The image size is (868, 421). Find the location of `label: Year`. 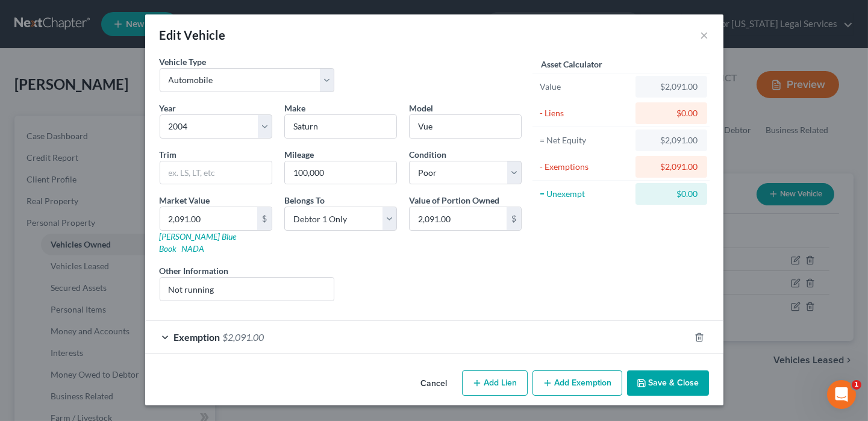

label: Year is located at coordinates (168, 108).